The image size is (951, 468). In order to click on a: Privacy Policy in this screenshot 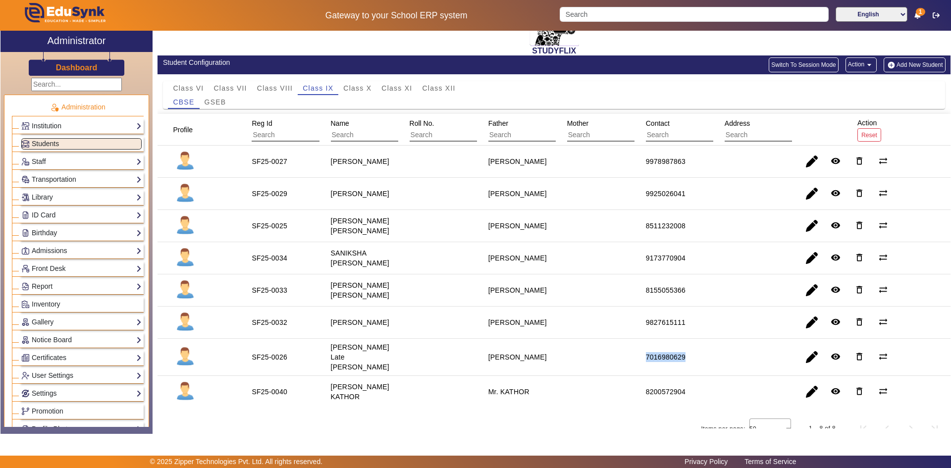, I will do `click(706, 461)`.